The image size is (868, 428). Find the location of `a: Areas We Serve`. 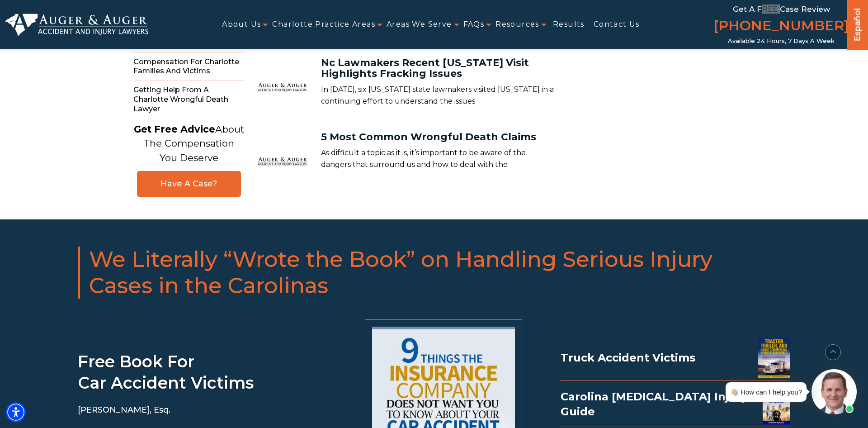

a: Areas We Serve is located at coordinates (420, 25).